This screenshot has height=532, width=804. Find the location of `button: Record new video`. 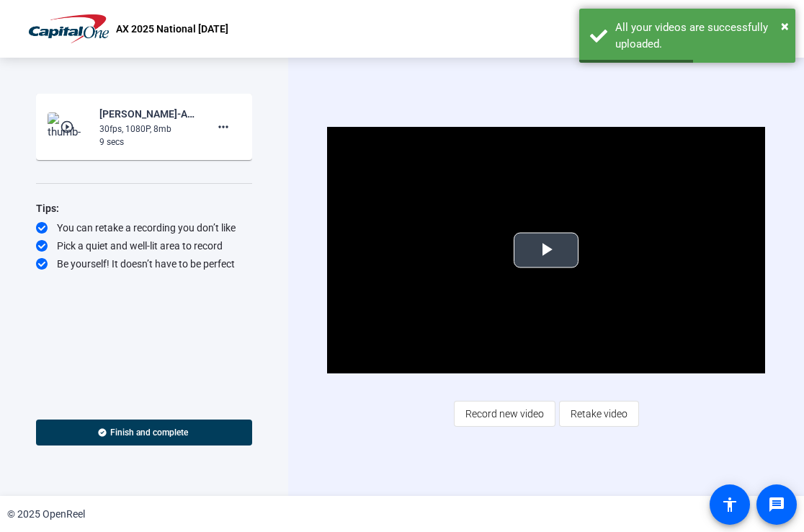

button: Record new video is located at coordinates (504, 414).